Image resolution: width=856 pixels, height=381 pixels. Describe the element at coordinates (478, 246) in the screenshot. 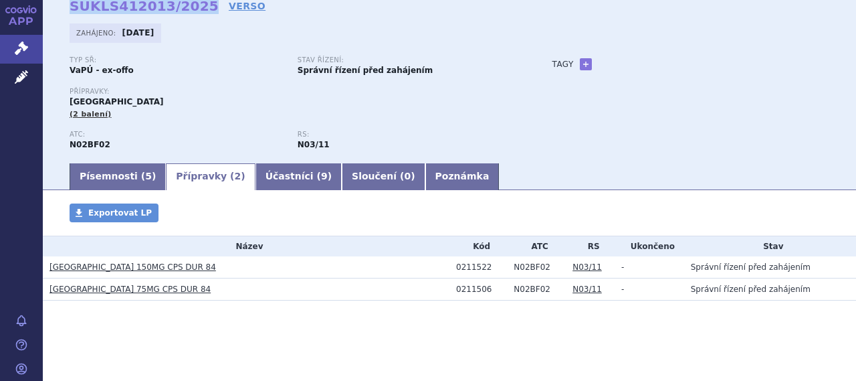

I see `th: Kód` at that location.